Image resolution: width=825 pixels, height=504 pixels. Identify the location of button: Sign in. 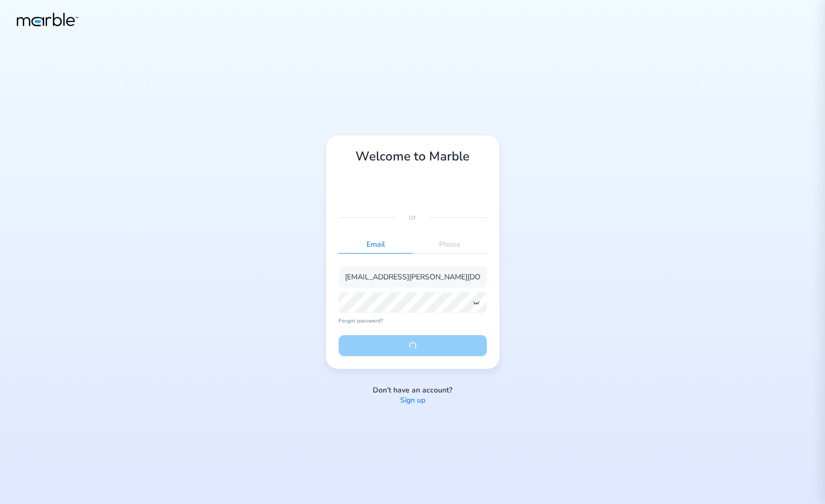
(413, 345).